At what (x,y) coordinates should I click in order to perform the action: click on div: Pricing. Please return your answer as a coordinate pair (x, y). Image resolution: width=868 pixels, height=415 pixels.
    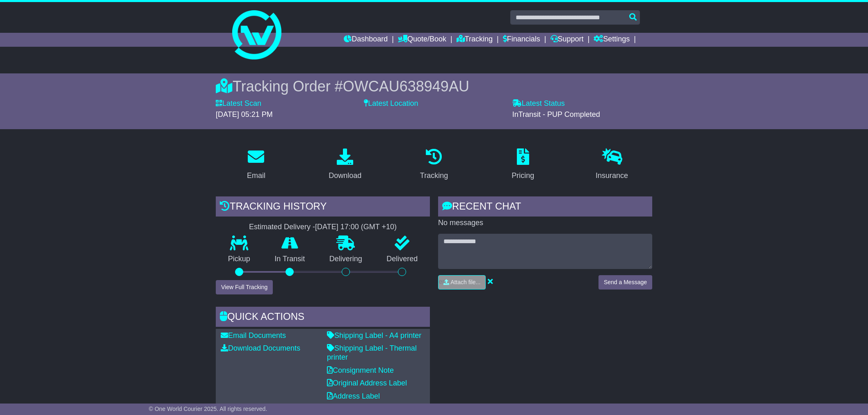
    Looking at the image, I should click on (522, 175).